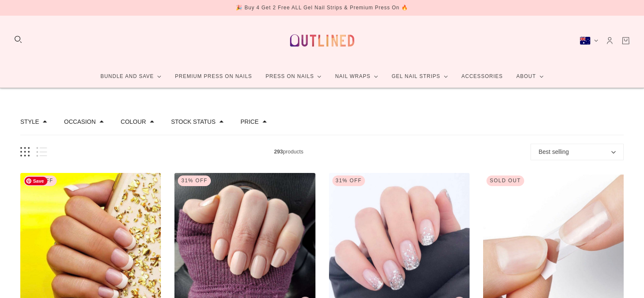  Describe the element at coordinates (133, 121) in the screenshot. I see `button: Filter by Colour` at that location.